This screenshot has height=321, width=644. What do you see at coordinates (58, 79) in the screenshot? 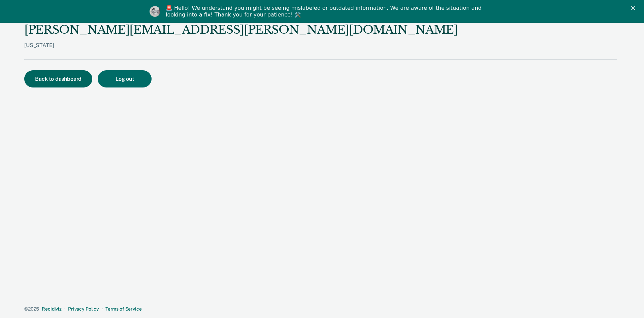
I see `button: Back to dashboard` at bounding box center [58, 79].